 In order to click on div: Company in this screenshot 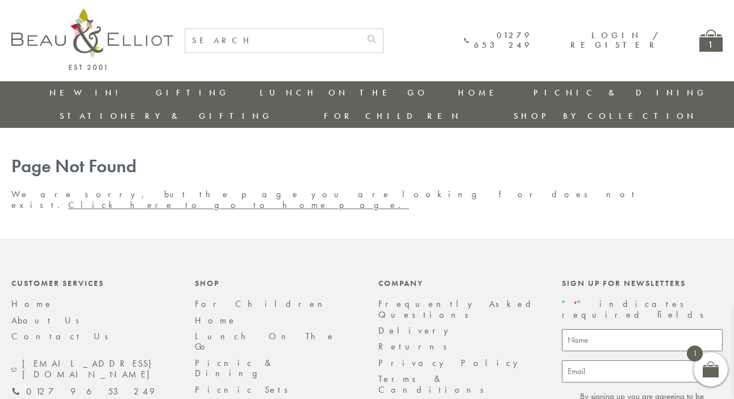, I will do `click(458, 283)`.